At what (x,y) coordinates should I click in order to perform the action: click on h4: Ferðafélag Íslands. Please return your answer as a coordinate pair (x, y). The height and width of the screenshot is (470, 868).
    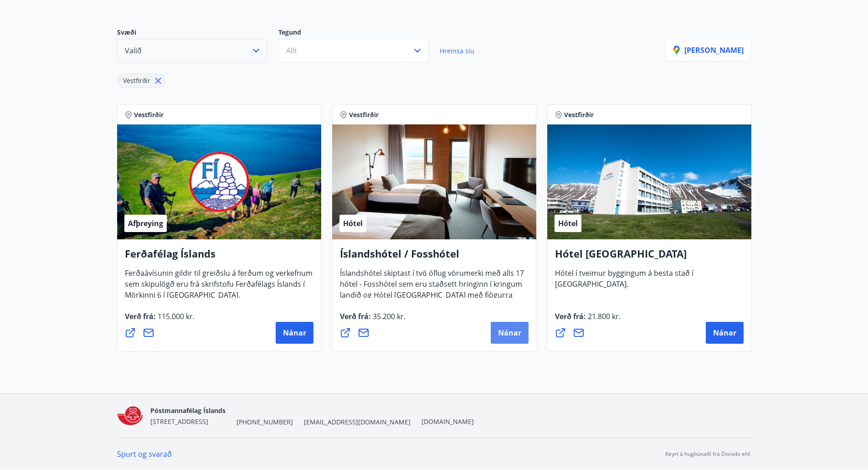
    Looking at the image, I should click on (219, 257).